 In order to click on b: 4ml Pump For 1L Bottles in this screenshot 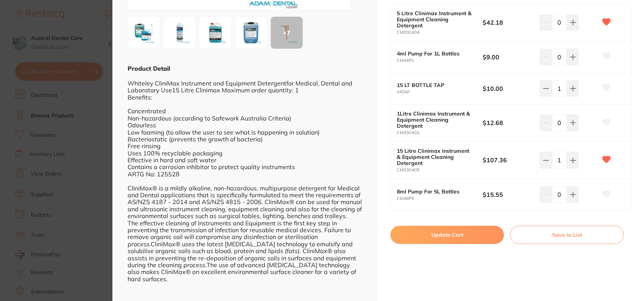, I will do `click(435, 53)`.